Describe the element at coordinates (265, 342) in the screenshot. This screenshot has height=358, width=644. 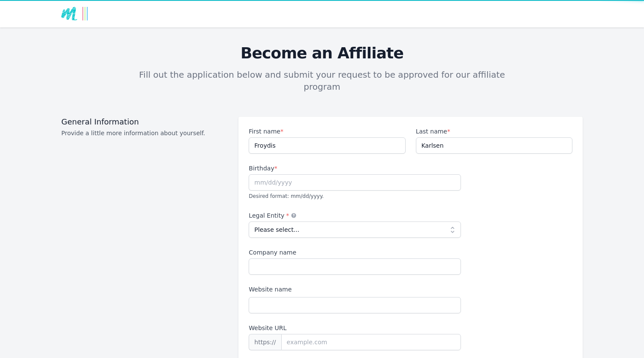
I see `span: https://` at that location.